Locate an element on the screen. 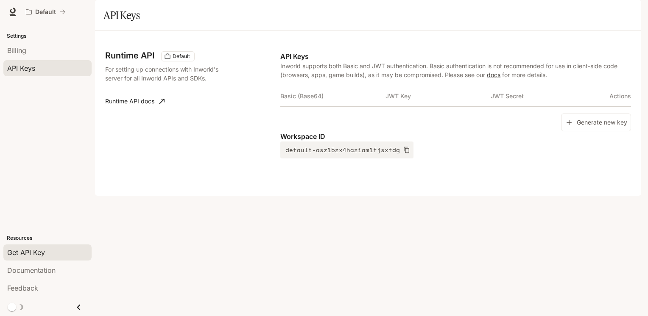 The height and width of the screenshot is (316, 648). div: These keys will apply to your current workspace only is located at coordinates (178, 56).